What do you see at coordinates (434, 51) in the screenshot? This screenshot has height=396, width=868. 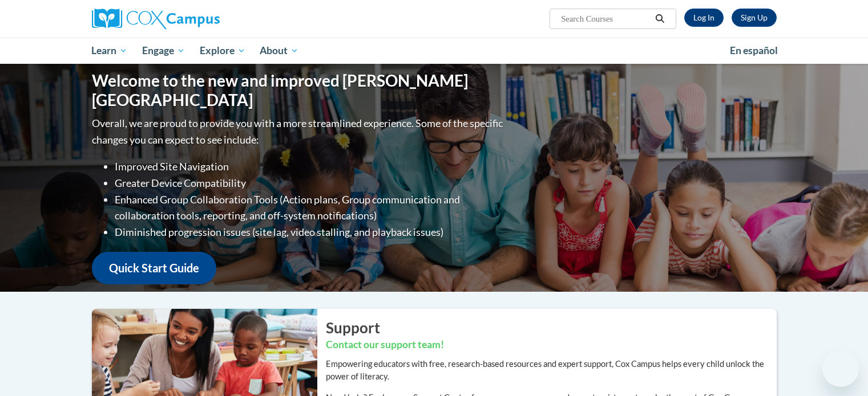 I see `div: Main menu` at bounding box center [434, 51].